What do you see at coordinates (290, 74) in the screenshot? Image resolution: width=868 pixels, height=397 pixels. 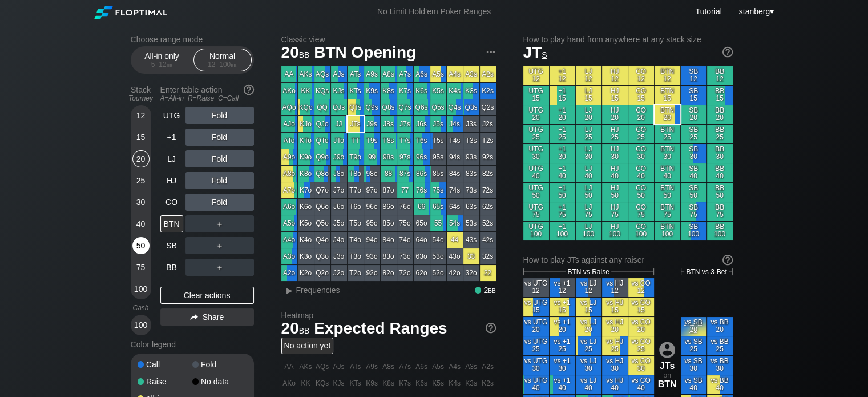 I see `div: AA` at bounding box center [290, 74].